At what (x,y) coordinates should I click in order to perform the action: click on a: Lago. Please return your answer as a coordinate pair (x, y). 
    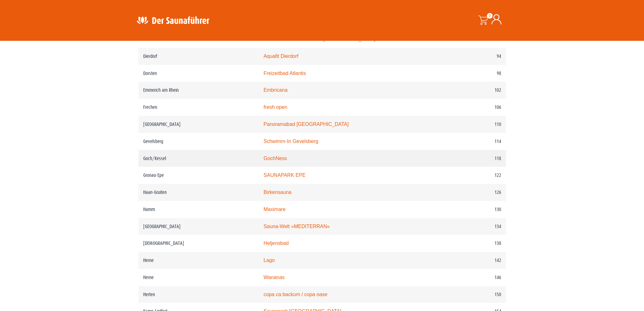
    Looking at the image, I should click on (269, 260).